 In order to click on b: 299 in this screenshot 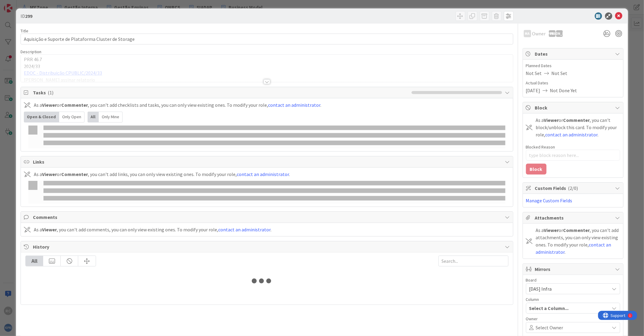, I will do `click(29, 16)`.